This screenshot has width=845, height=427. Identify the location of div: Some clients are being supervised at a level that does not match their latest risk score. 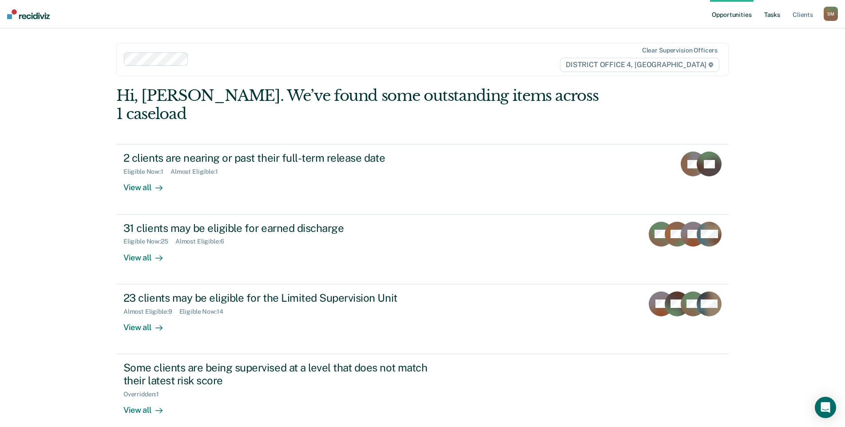
(279, 374).